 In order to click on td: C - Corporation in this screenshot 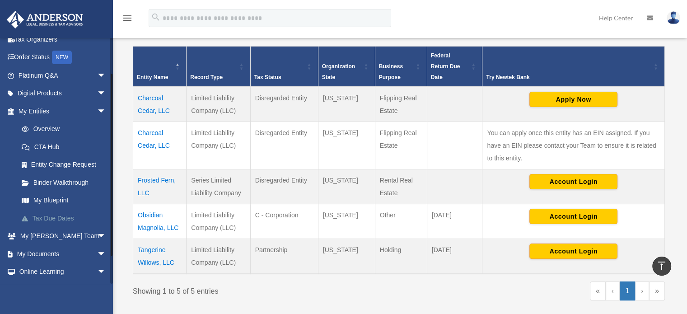, I will do `click(284, 221)`.